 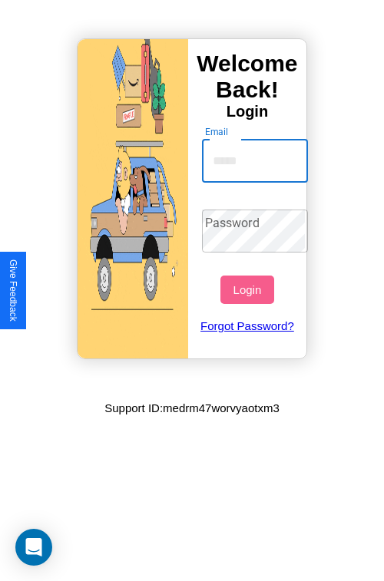 I want to click on a: Forgot Password?, so click(x=247, y=325).